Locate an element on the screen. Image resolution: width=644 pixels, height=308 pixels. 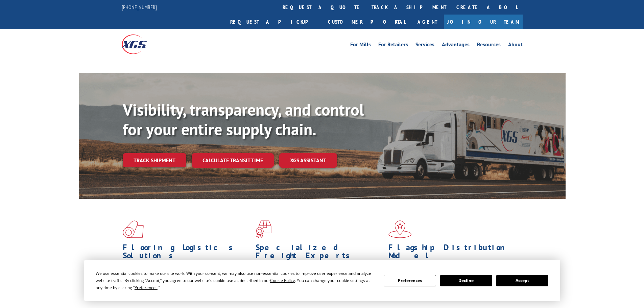
b: Visibility, transparency, and control for your entire supply chain. is located at coordinates (243, 119).